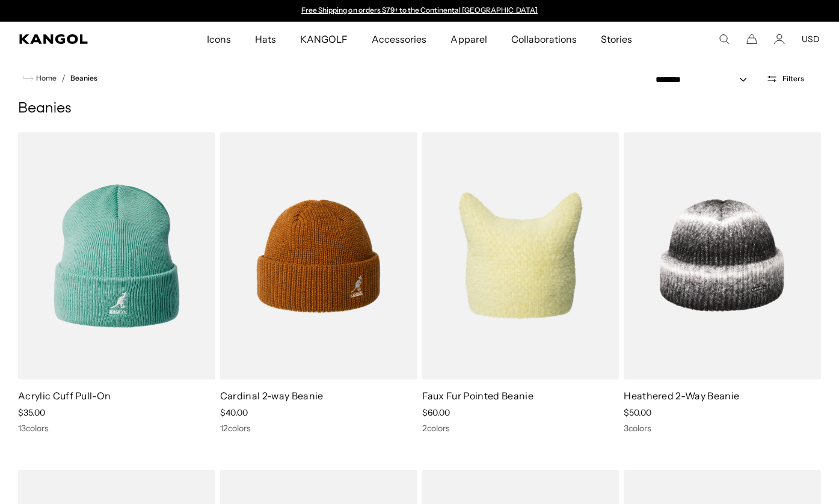  Describe the element at coordinates (319, 255) in the screenshot. I see `img: Cardinal 2-way Beanie` at that location.